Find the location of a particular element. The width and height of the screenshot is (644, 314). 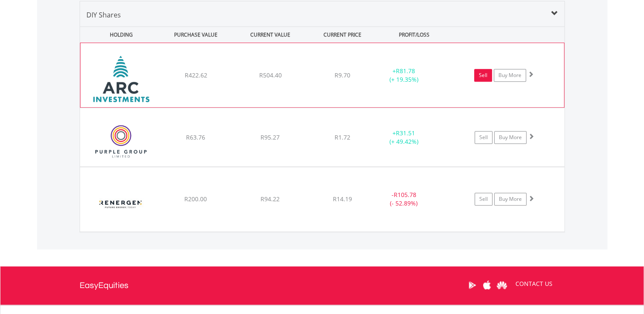

div: EasyEquities is located at coordinates (104, 286).